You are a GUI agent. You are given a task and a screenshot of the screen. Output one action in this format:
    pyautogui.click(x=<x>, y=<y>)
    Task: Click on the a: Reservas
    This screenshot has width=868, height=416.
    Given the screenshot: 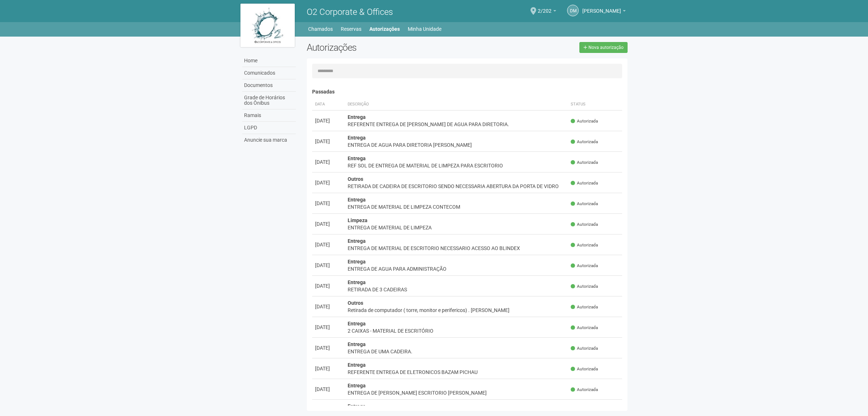 What is the action you would take?
    pyautogui.click(x=351, y=29)
    